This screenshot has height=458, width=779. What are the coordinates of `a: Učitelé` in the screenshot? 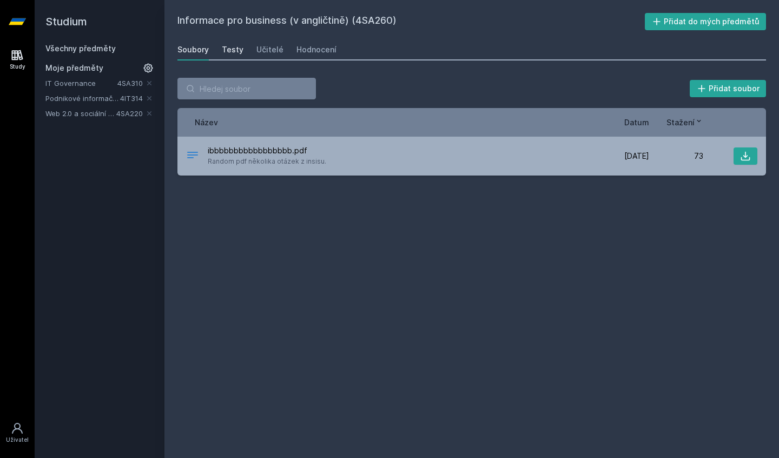 It's located at (270, 50).